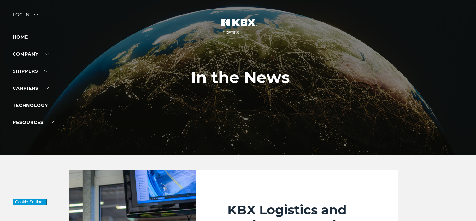 This screenshot has width=476, height=221. What do you see at coordinates (31, 54) in the screenshot?
I see `a: Company` at bounding box center [31, 54].